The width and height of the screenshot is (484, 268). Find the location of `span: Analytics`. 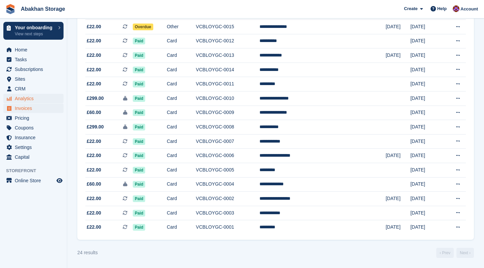

span: Analytics is located at coordinates (35, 98).